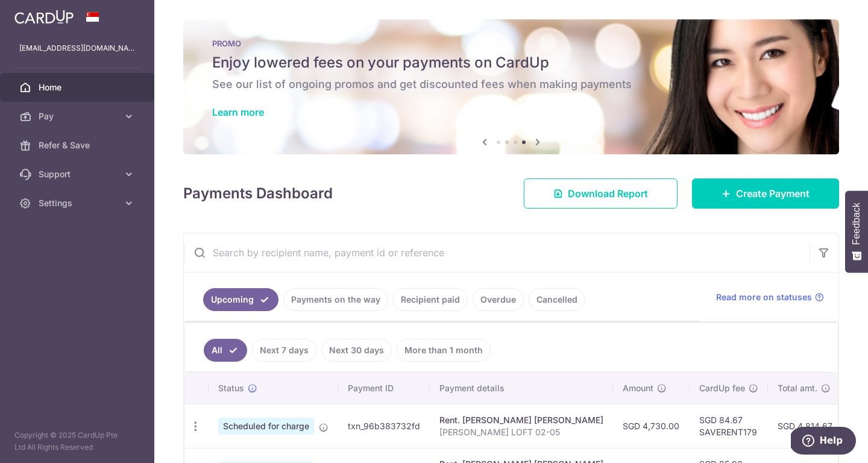  I want to click on span: Feedback, so click(857, 224).